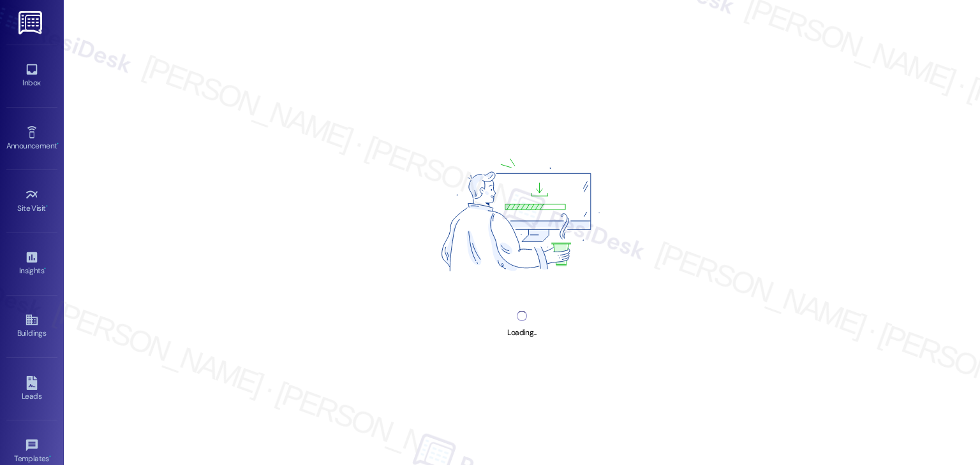 Image resolution: width=980 pixels, height=465 pixels. I want to click on a: Insights •, so click(32, 264).